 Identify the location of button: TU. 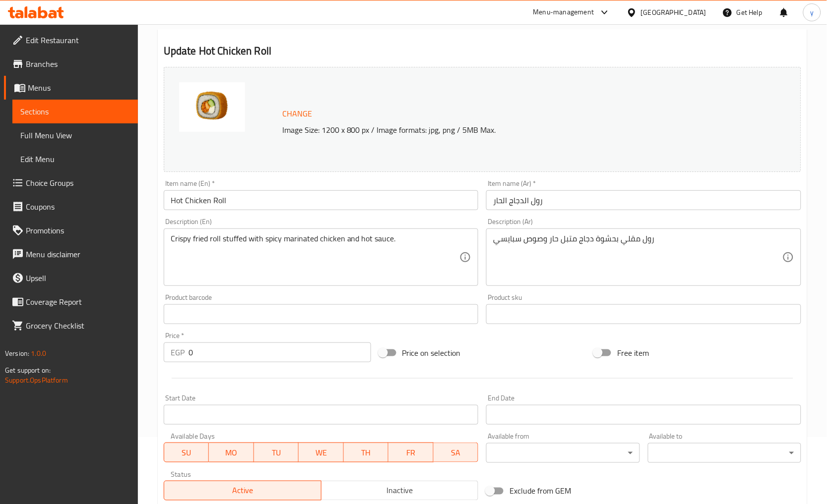
(276, 453).